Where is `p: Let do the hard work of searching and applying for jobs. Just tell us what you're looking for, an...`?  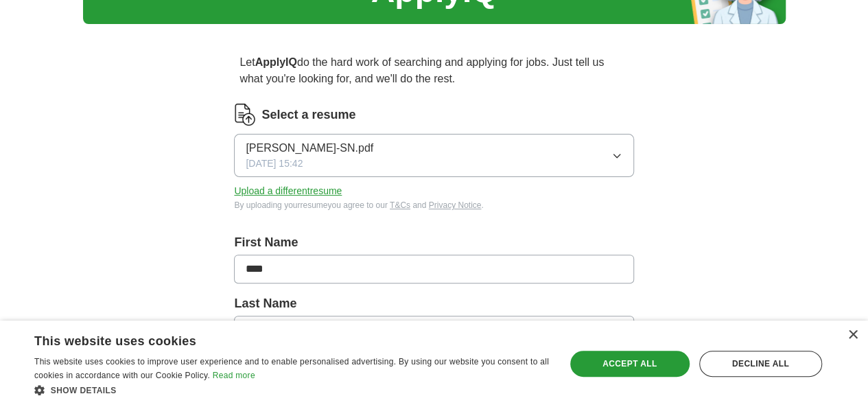
p: Let do the hard work of searching and applying for jobs. Just tell us what you're looking for, an... is located at coordinates (434, 71).